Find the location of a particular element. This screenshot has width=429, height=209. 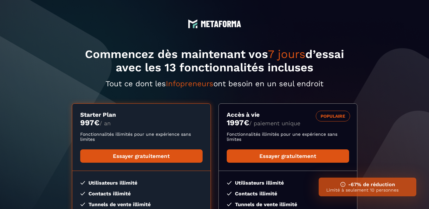

h3: Accès à vie is located at coordinates (288, 115).